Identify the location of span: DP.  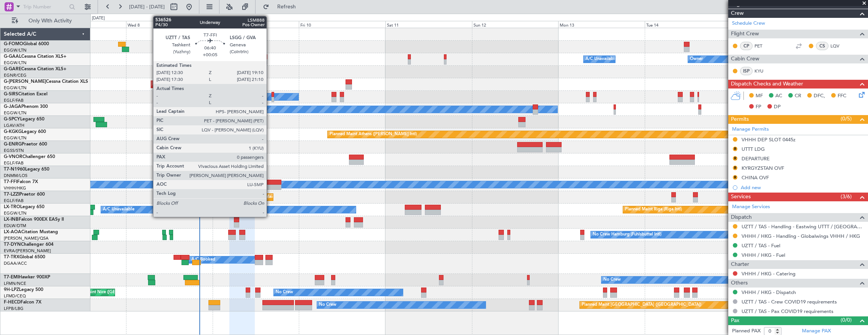
(777, 107).